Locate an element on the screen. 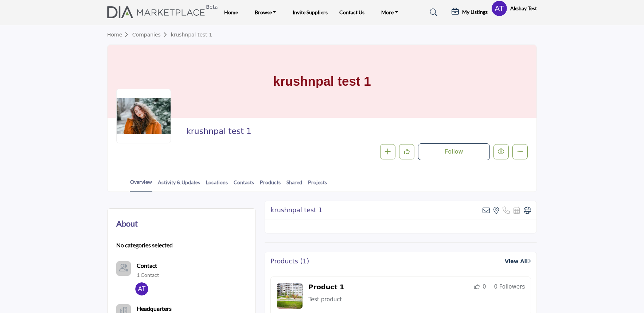 The width and height of the screenshot is (644, 313). a: Locations is located at coordinates (217, 184).